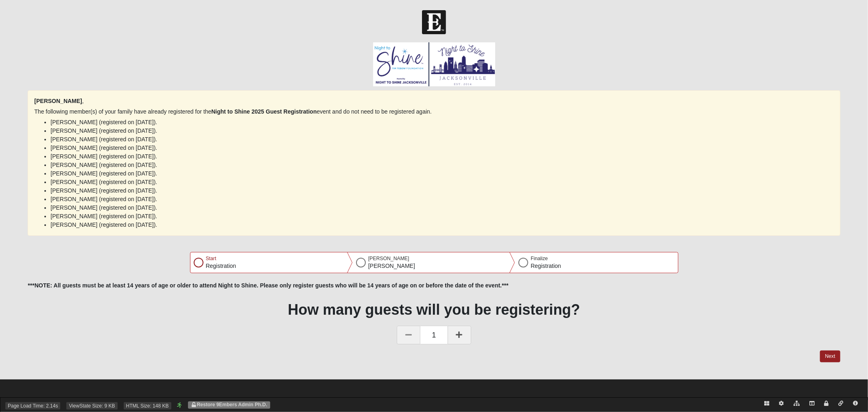 Image resolution: width=868 pixels, height=412 pixels. Describe the element at coordinates (32, 406) in the screenshot. I see `a: Page Load Time: 2.14s` at that location.